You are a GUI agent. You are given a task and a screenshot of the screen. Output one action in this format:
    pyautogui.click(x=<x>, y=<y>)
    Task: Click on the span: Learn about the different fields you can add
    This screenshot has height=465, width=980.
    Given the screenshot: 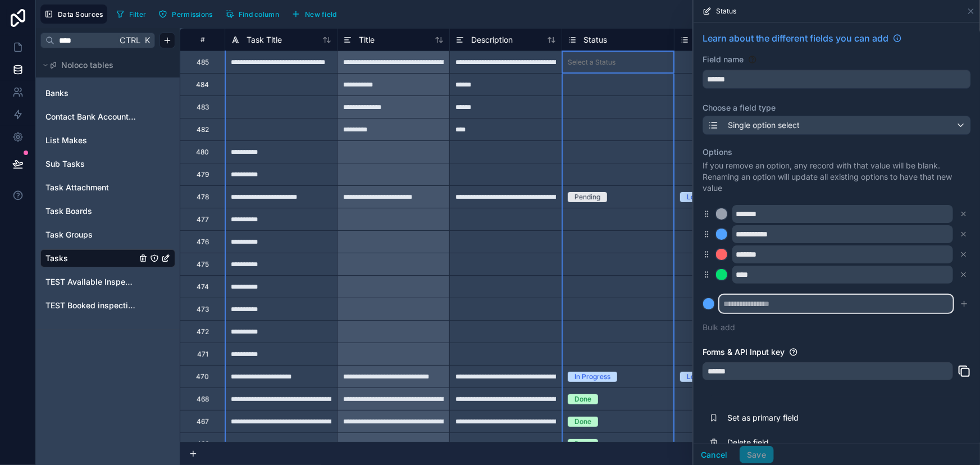 What is the action you would take?
    pyautogui.click(x=795, y=38)
    